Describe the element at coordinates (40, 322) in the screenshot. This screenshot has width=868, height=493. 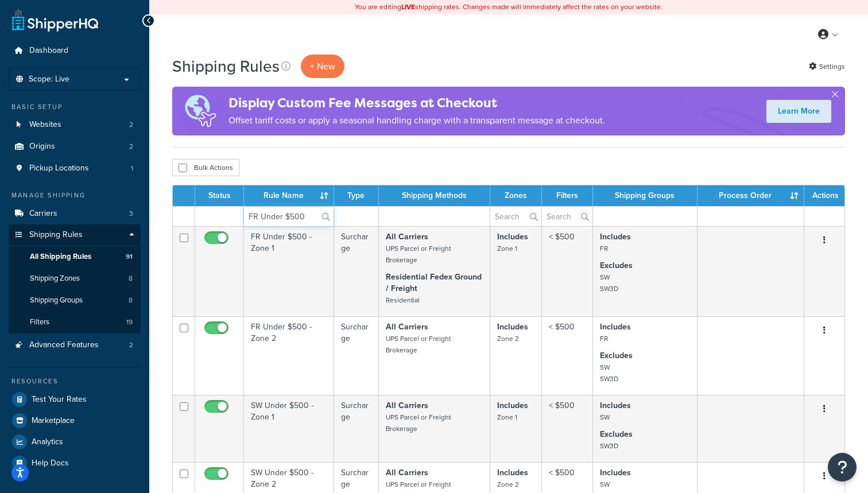
I see `span: Filters` at that location.